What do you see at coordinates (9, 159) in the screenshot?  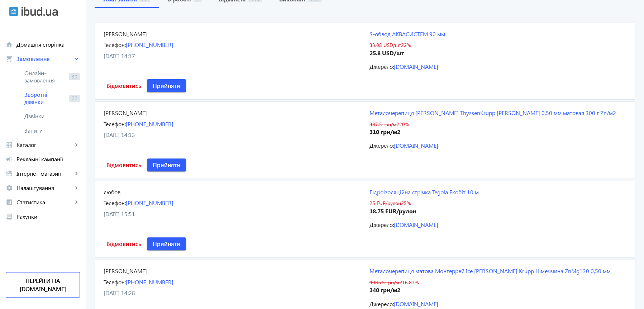 I see `mat-icon: campaign` at bounding box center [9, 159].